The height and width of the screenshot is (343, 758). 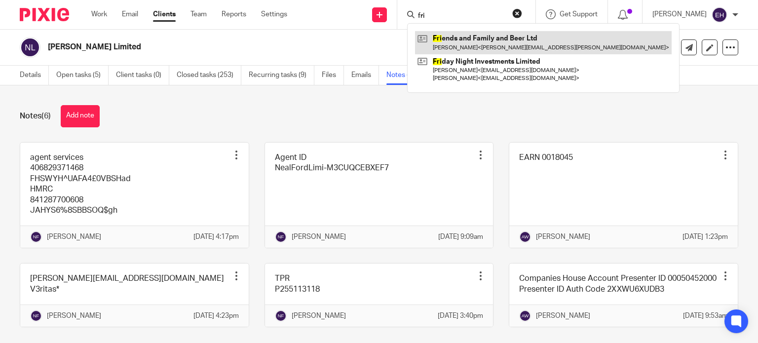 I want to click on h1: Notes, so click(x=35, y=116).